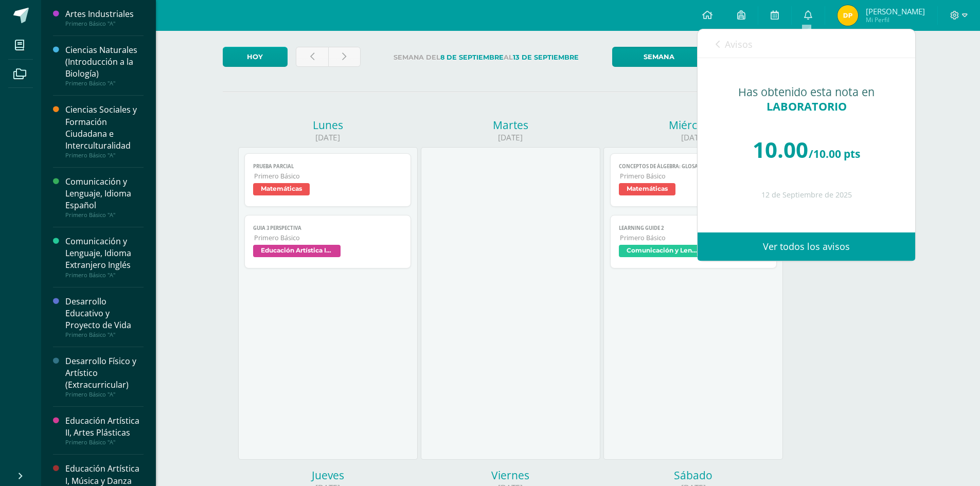 The image size is (980, 486). What do you see at coordinates (104, 253) in the screenshot?
I see `div: Comunicación y Lenguaje, Idioma Extranjero Inglés` at bounding box center [104, 253].